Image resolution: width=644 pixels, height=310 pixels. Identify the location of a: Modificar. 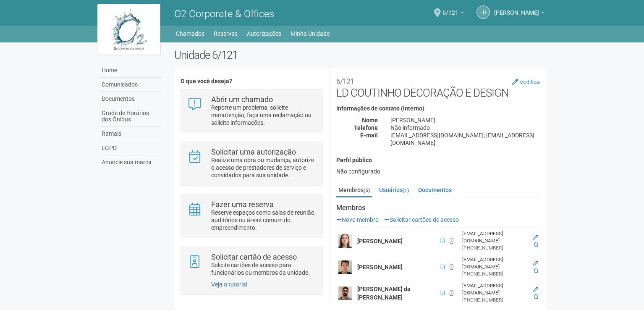
(526, 82).